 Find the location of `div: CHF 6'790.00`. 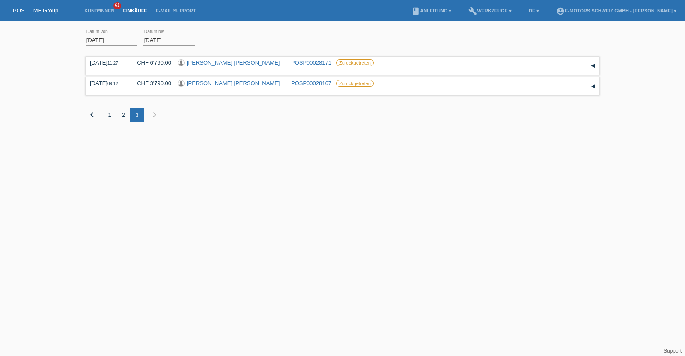

div: CHF 6'790.00 is located at coordinates (151, 63).